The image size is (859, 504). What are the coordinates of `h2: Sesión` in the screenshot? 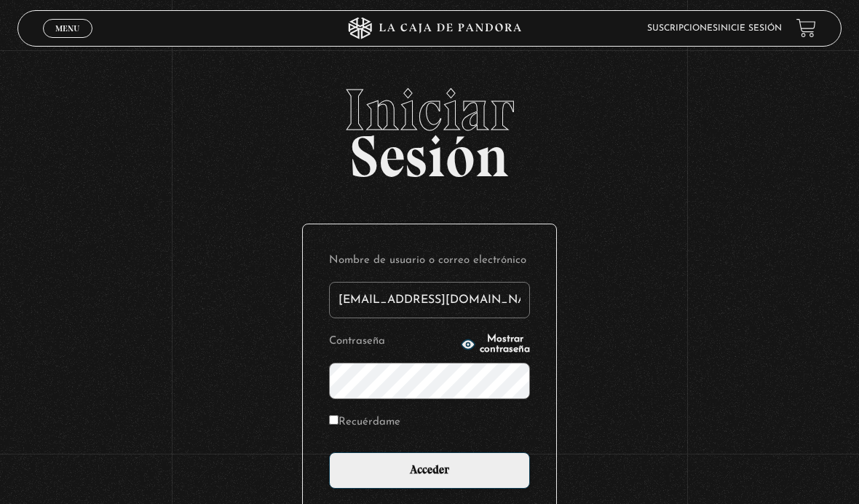 It's located at (429, 128).